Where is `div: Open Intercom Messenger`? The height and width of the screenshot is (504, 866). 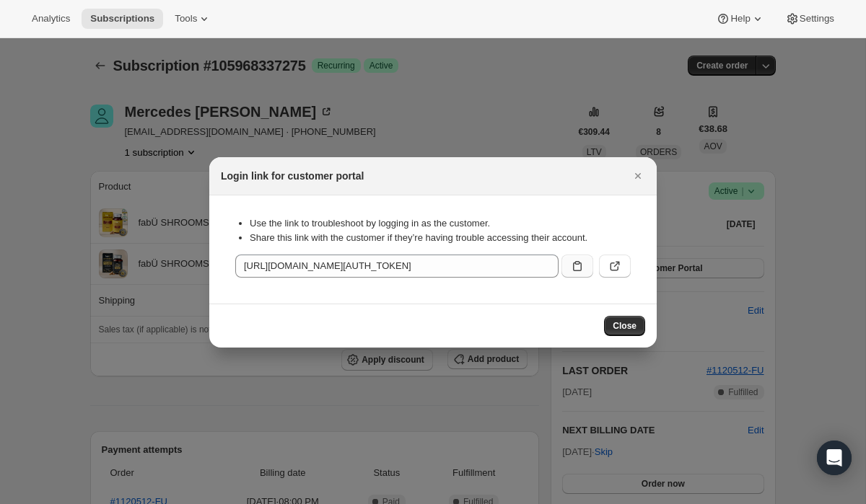
div: Open Intercom Messenger is located at coordinates (833, 458).